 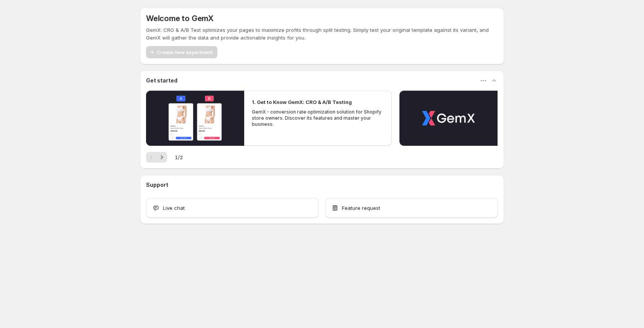 What do you see at coordinates (301, 102) in the screenshot?
I see `h2: 1. Get to Know GemX: CRO & A/B Testing` at bounding box center [301, 102].